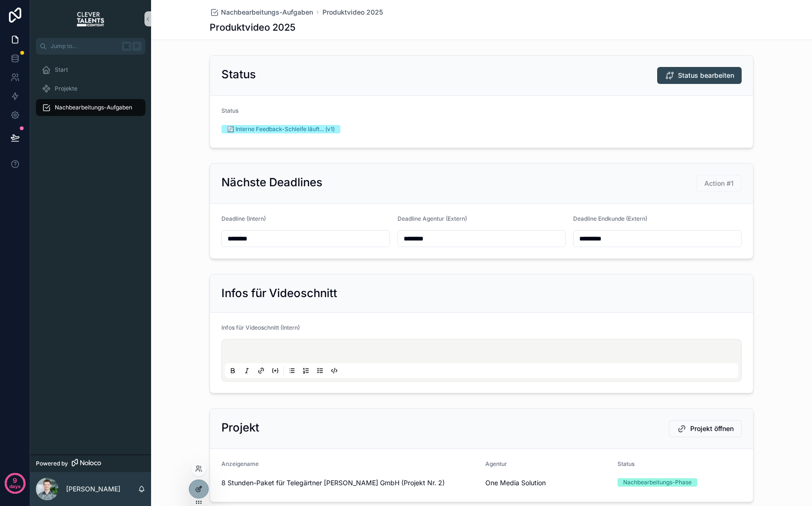 The height and width of the screenshot is (506, 812). Describe the element at coordinates (239, 74) in the screenshot. I see `h2: Status` at that location.